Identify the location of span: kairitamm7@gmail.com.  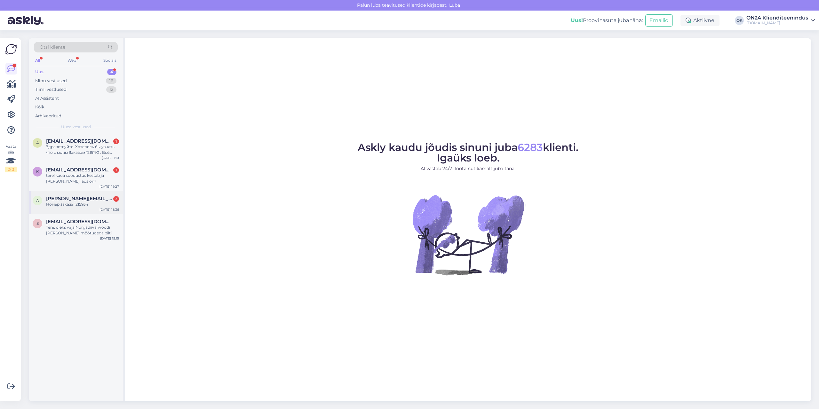
(79, 170).